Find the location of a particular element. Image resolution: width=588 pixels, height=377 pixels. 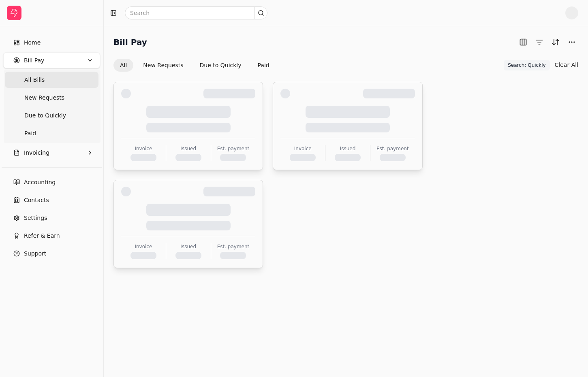

span: Settings is located at coordinates (35, 218).